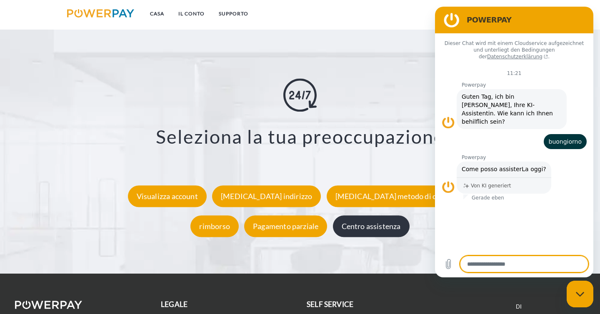 The image size is (600, 314). Describe the element at coordinates (53, 191) in the screenshot. I see `p: Gerade eben` at that location.